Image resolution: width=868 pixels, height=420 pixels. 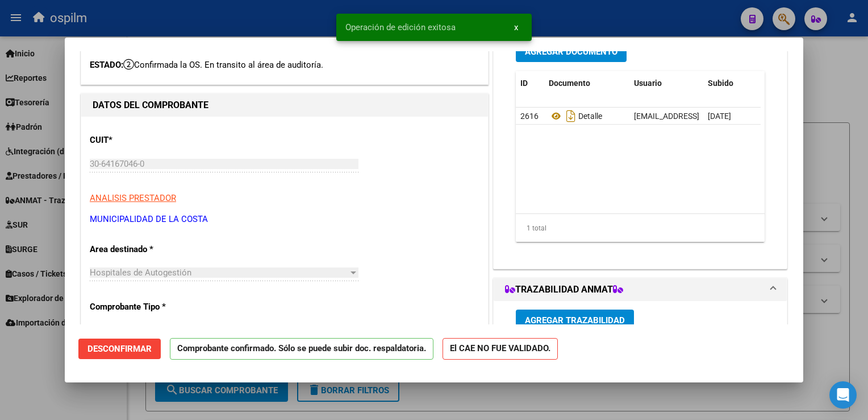 What do you see at coordinates (641, 289) in the screenshot?
I see `mat-expansion-panel-header: TRAZABILIDAD ANMAT` at bounding box center [641, 289].